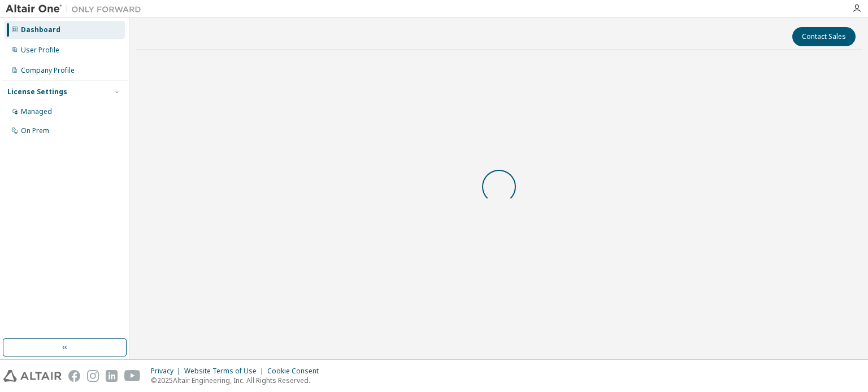 The height and width of the screenshot is (392, 868). What do you see at coordinates (76, 9) in the screenshot?
I see `img: Altair One` at bounding box center [76, 9].